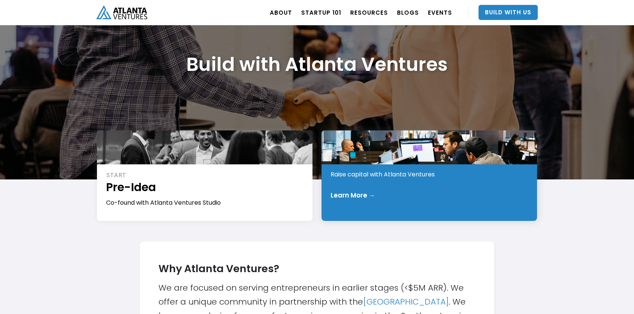 This screenshot has height=314, width=634. What do you see at coordinates (408, 12) in the screenshot?
I see `a: BLOGS` at bounding box center [408, 12].